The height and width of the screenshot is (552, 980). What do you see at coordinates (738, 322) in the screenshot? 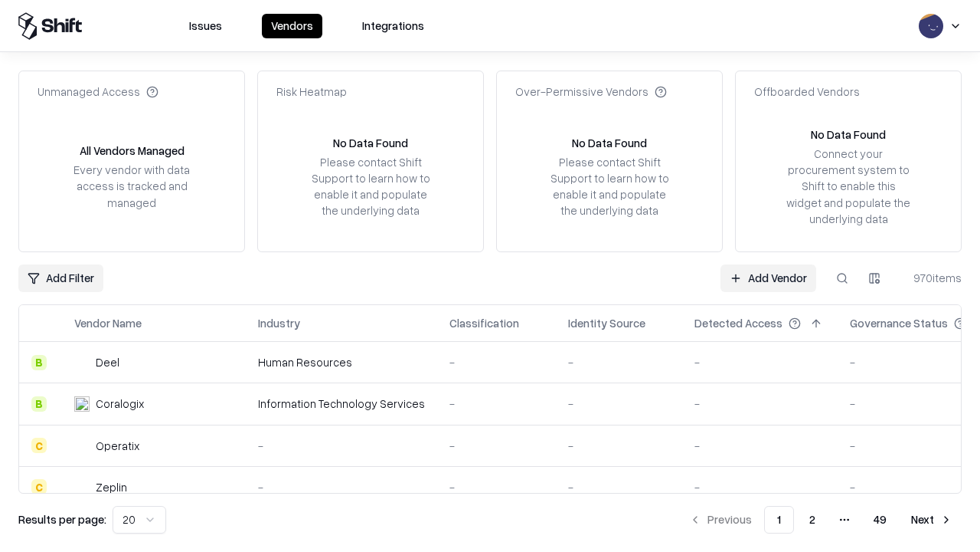
I see `div: Detected Access` at bounding box center [738, 322].